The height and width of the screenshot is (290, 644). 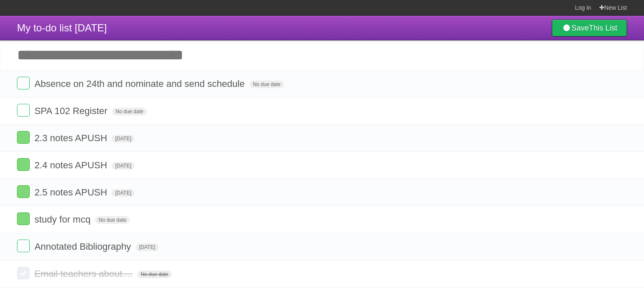 What do you see at coordinates (63, 219) in the screenshot?
I see `span: study for mcq` at bounding box center [63, 219].